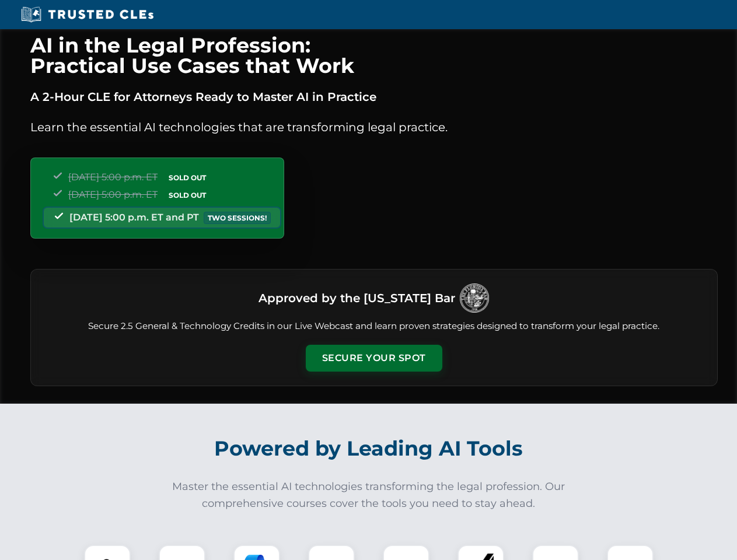  Describe the element at coordinates (374, 326) in the screenshot. I see `p: Secure 2.5 General & Technology Credits in our Live Webcast and learn proven strategies designed ...` at that location.